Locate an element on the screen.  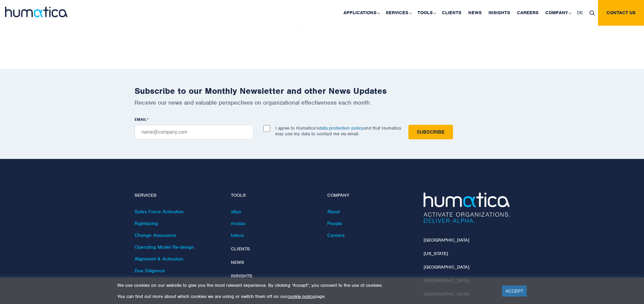
a: Sales Force Activation is located at coordinates (159, 212).